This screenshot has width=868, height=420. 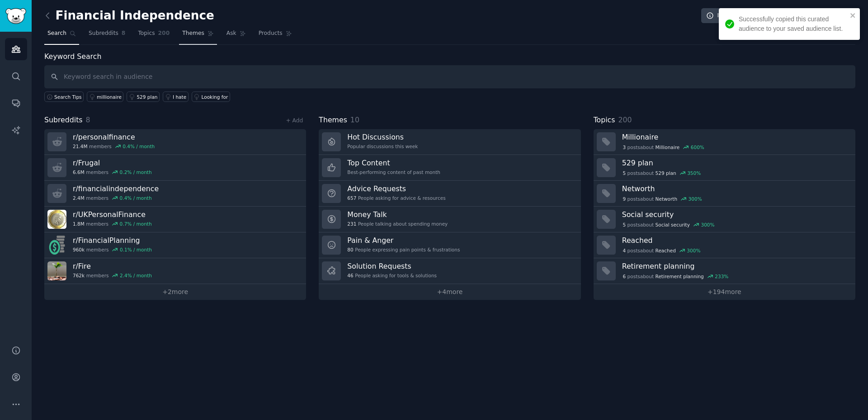 What do you see at coordinates (136, 250) in the screenshot?
I see `div: 0.1 % / month` at bounding box center [136, 250].